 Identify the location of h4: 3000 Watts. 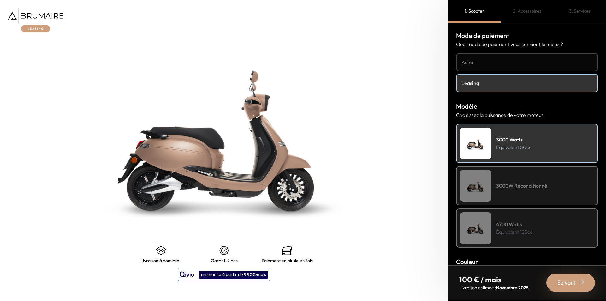
(514, 140).